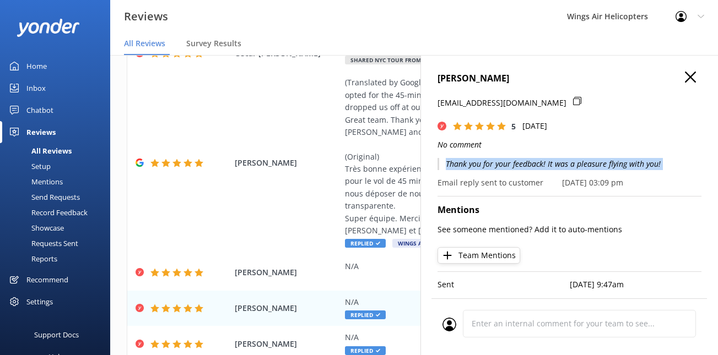 This screenshot has height=355, width=718. Describe the element at coordinates (29, 166) in the screenshot. I see `div: Setup` at that location.